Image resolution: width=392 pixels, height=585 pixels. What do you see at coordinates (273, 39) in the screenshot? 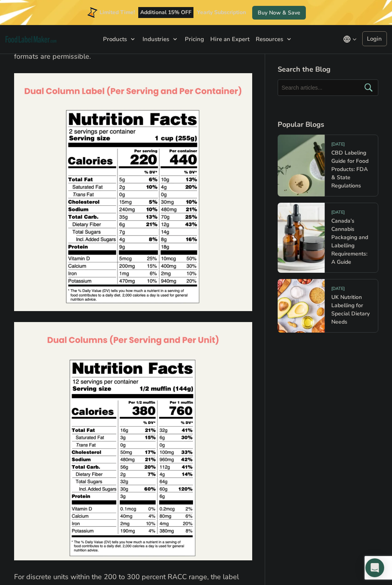
I see `a: Resources` at bounding box center [273, 39].